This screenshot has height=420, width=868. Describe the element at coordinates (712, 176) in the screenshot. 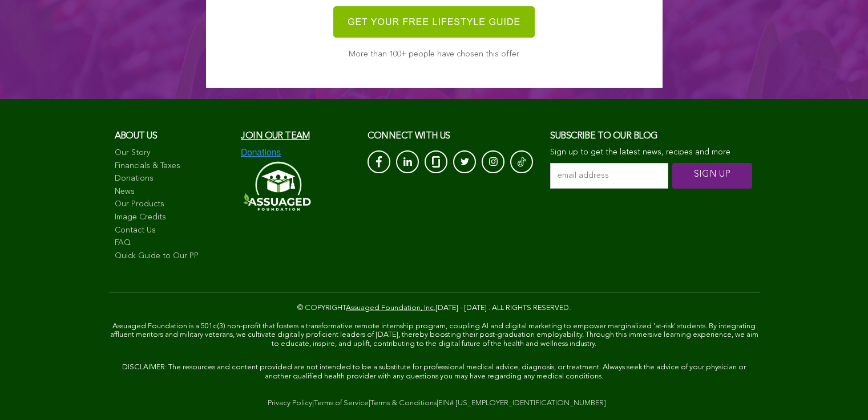

I see `input: SIGN UP` at that location.